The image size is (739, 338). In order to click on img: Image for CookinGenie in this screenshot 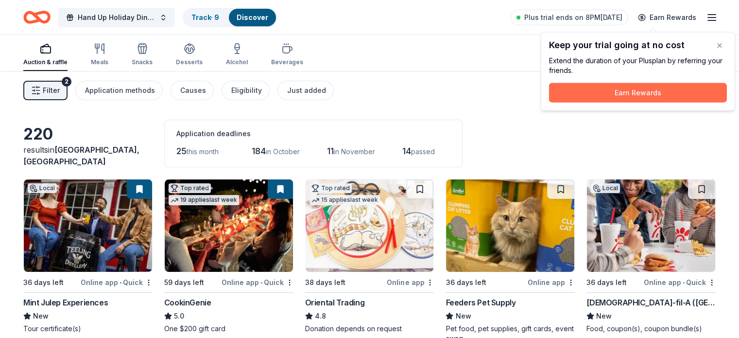, I will do `click(229, 225)`.